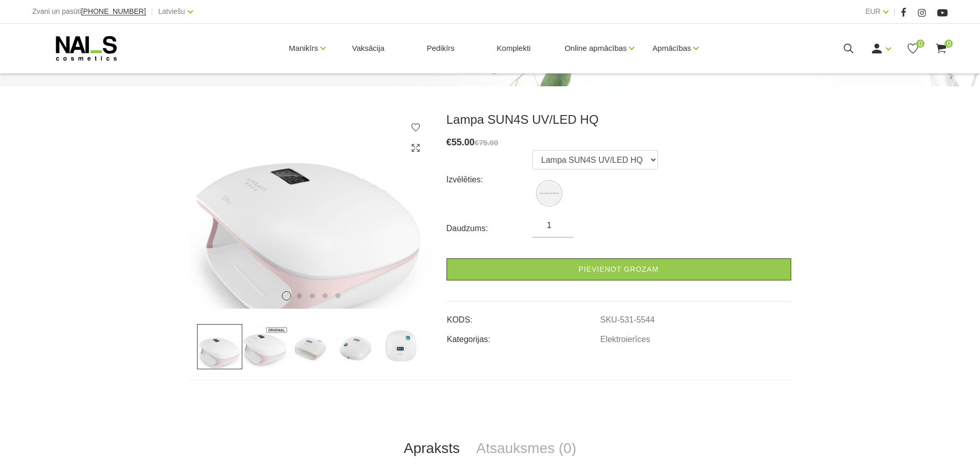 The image size is (980, 472). What do you see at coordinates (490, 180) in the screenshot?
I see `div: Izvēlēties:` at bounding box center [490, 180].